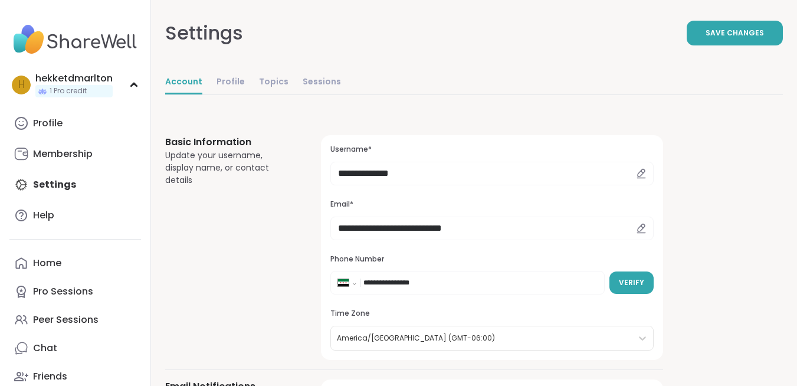 This screenshot has height=386, width=797. What do you see at coordinates (734, 33) in the screenshot?
I see `button: Save Changes` at bounding box center [734, 33].